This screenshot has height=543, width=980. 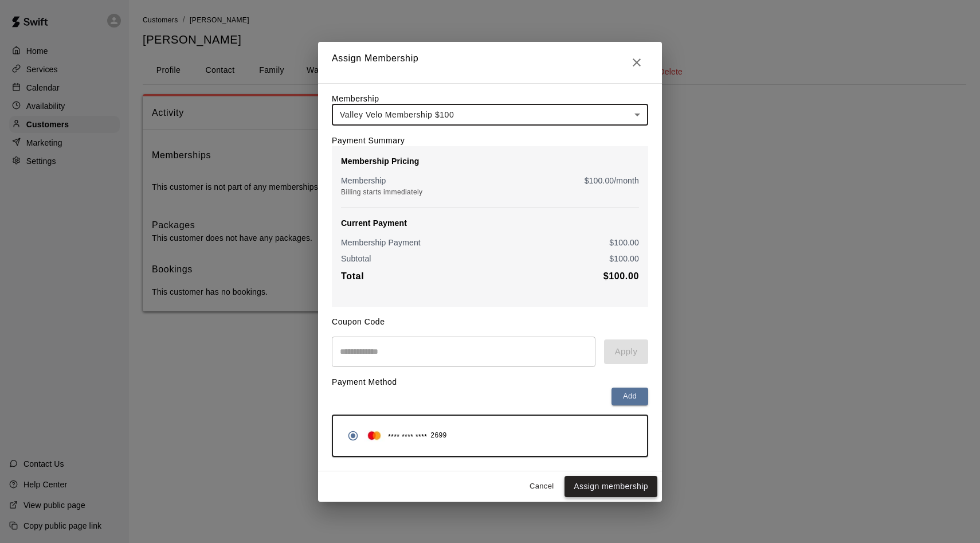 What do you see at coordinates (364, 382) in the screenshot?
I see `label: Payment Method` at bounding box center [364, 382].